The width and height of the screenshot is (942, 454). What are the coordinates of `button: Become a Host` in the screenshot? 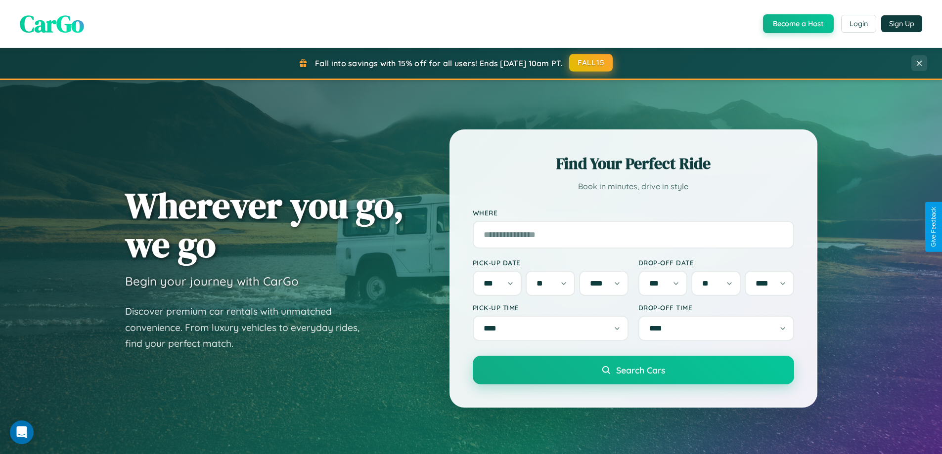 It's located at (798, 24).